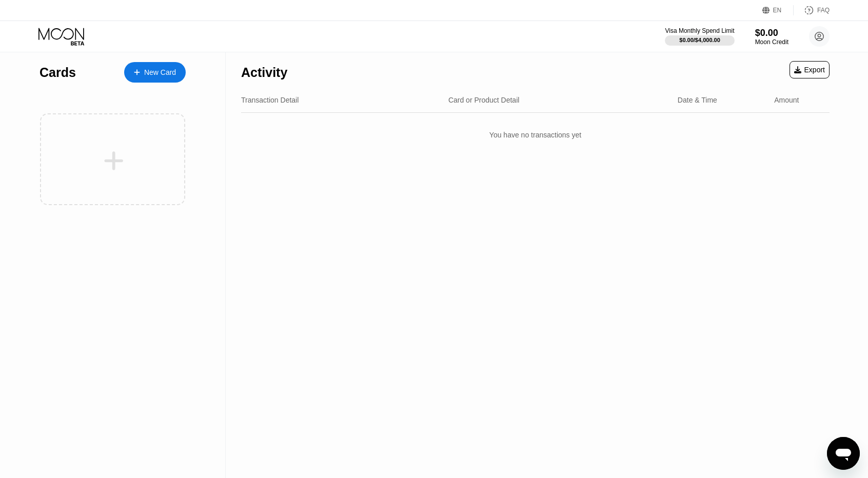  What do you see at coordinates (58, 72) in the screenshot?
I see `div: Cards` at bounding box center [58, 72].